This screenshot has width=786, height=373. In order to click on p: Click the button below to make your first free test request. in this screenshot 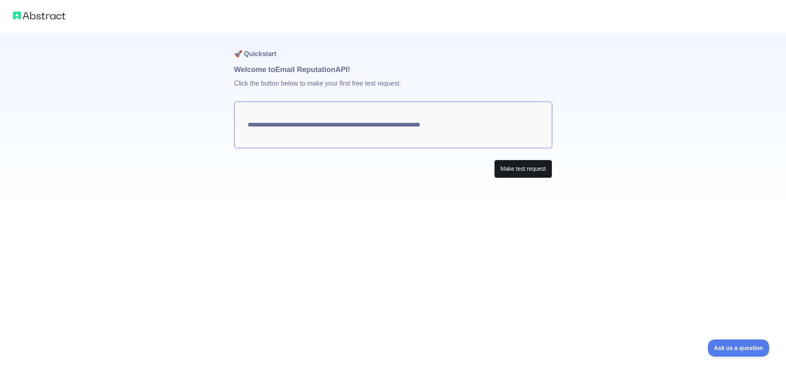, I will do `click(393, 88)`.